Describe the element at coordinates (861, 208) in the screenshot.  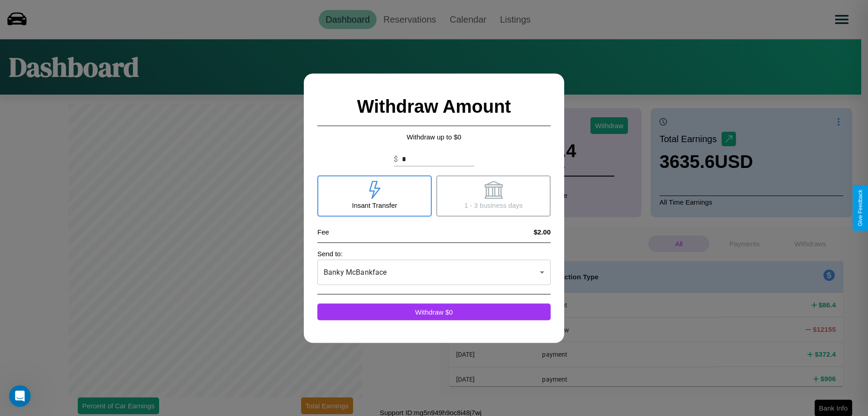
I see `div: Give Feedback` at that location.